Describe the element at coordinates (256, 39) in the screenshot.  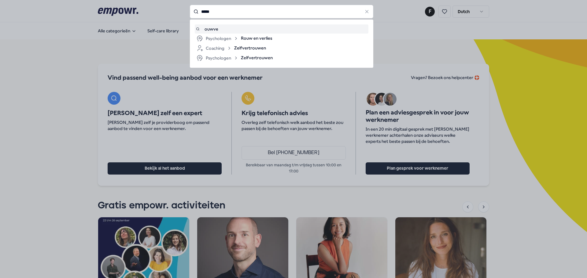
I see `span: Rouw en verlies` at that location.